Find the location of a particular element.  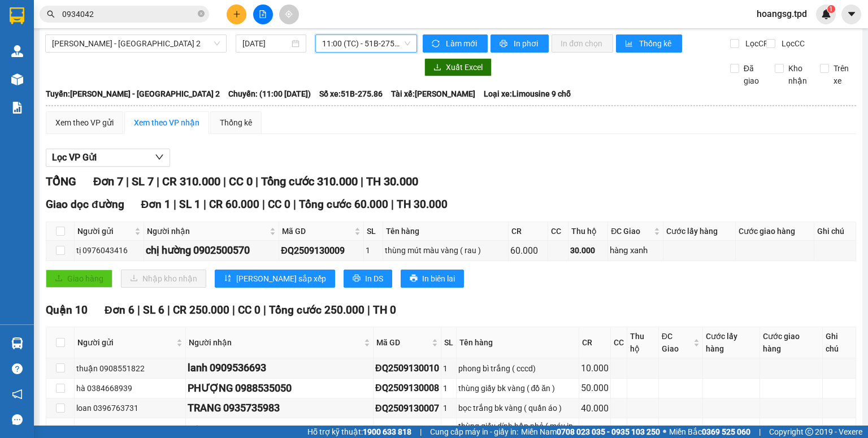

span: Tổng cước 60.000 is located at coordinates (344, 204).